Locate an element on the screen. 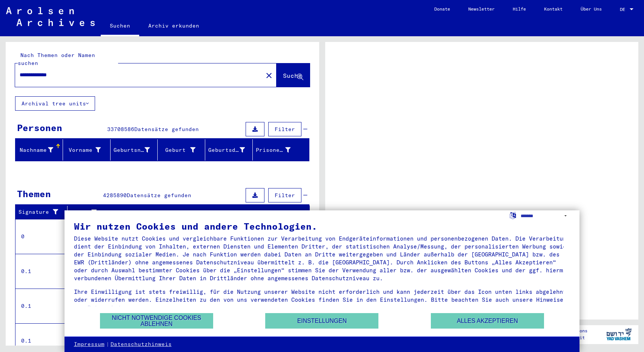  button: Alles akzeptieren is located at coordinates (488, 321).